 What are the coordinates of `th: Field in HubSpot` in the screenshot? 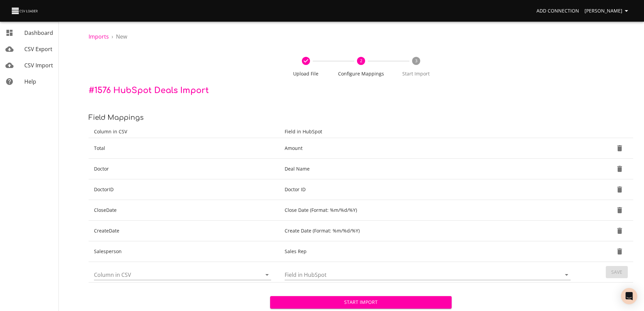 It's located at (429, 132).